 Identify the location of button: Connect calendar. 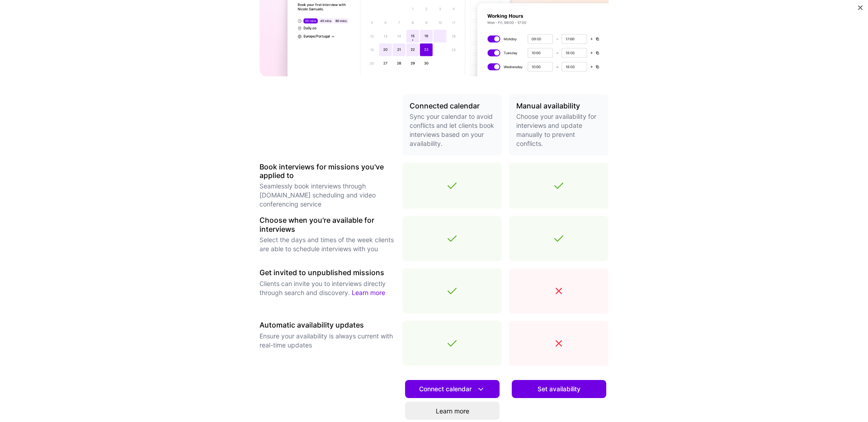
(452, 389).